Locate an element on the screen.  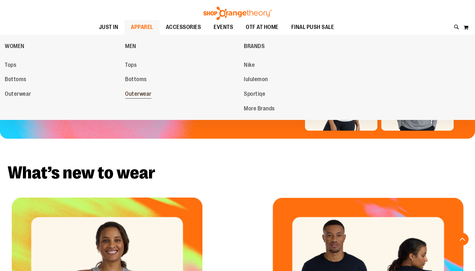
a: OTF AT HOME is located at coordinates (262, 27).